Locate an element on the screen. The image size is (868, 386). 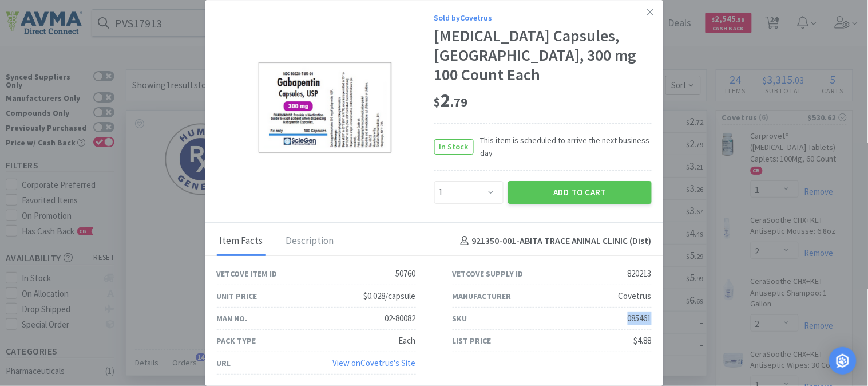
div: 50760 is located at coordinates (406, 274).